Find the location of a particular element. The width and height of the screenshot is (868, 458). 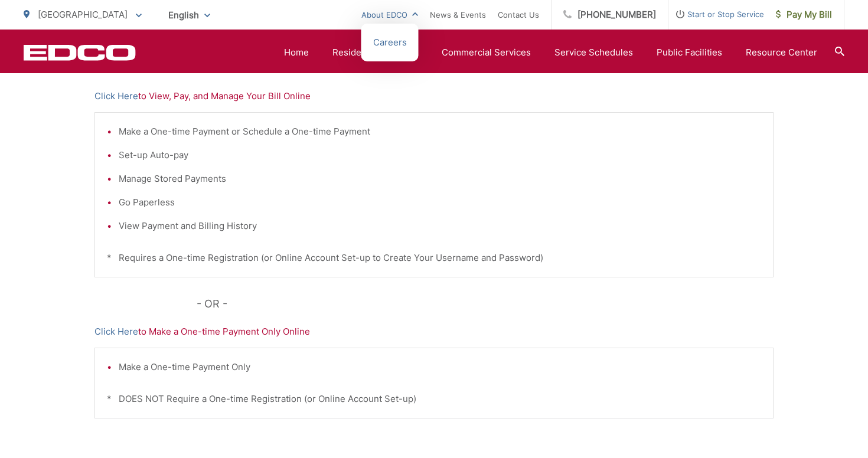

li: Make a One-time Payment or Schedule a One-time Payment is located at coordinates (440, 131).